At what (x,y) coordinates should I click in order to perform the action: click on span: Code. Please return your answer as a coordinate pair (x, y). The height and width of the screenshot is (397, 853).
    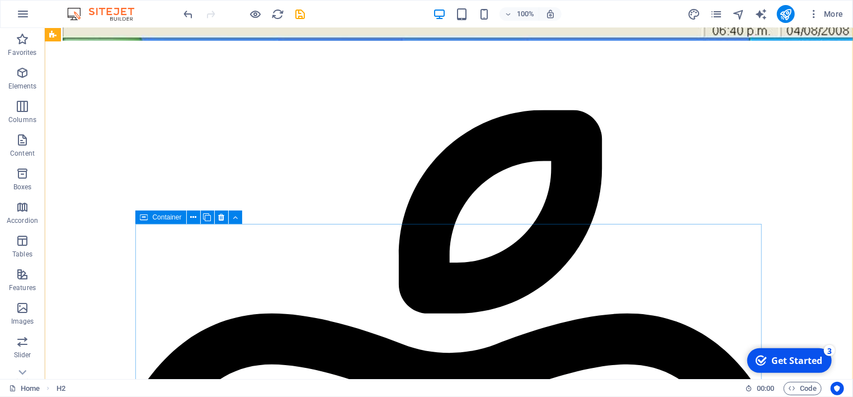
    Looking at the image, I should click on (803, 388).